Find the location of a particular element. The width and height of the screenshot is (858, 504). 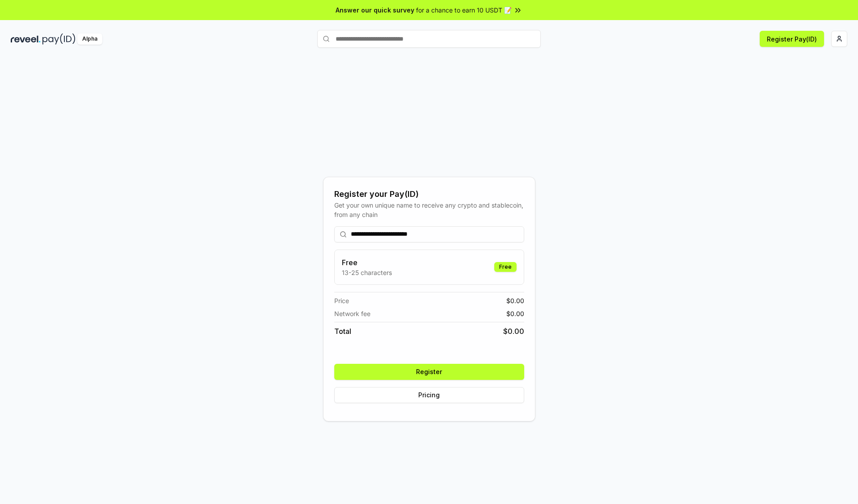

span: Price is located at coordinates (342, 301).